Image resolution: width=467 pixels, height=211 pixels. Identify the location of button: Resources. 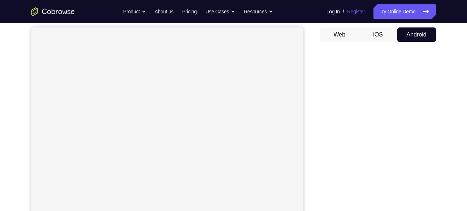
(258, 12).